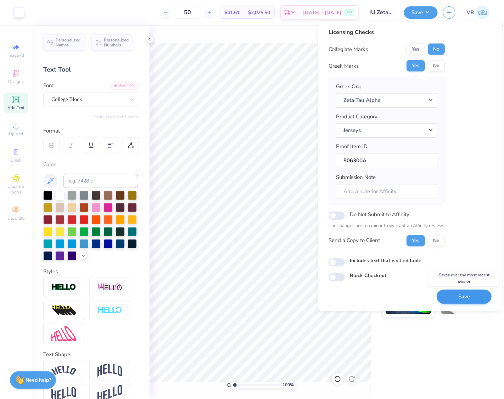  What do you see at coordinates (386, 191) in the screenshot?
I see `input: Add a note for Affinity` at bounding box center [386, 191].